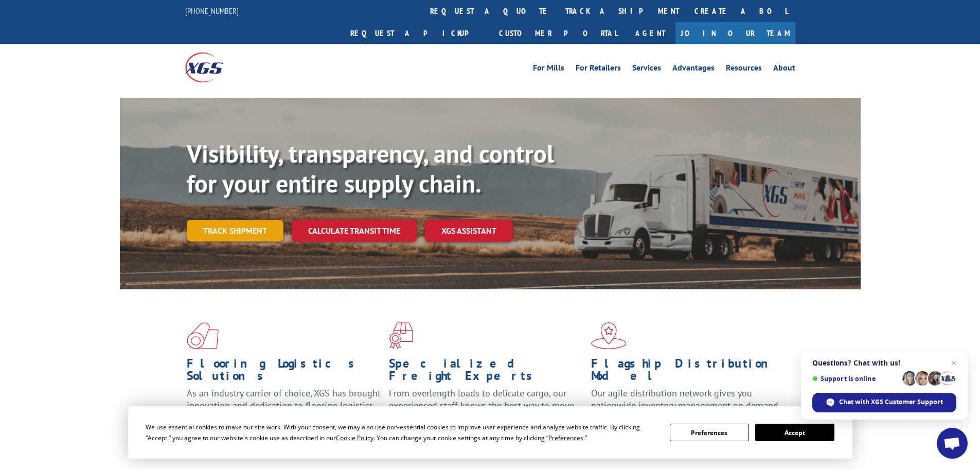 This screenshot has width=980, height=469. What do you see at coordinates (203, 335) in the screenshot?
I see `img: xgs-icon-total-supply-chain-intelligence-red` at bounding box center [203, 335].